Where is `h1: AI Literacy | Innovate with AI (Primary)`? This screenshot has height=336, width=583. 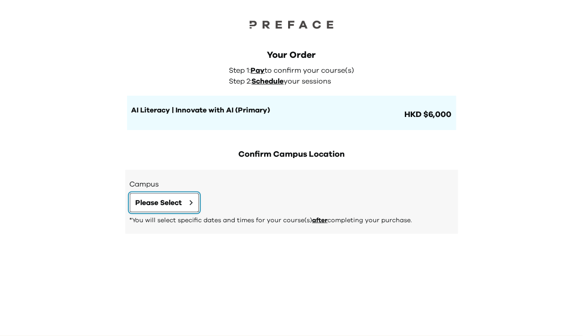 h1: AI Literacy | Innovate with AI (Primary) is located at coordinates (267, 110).